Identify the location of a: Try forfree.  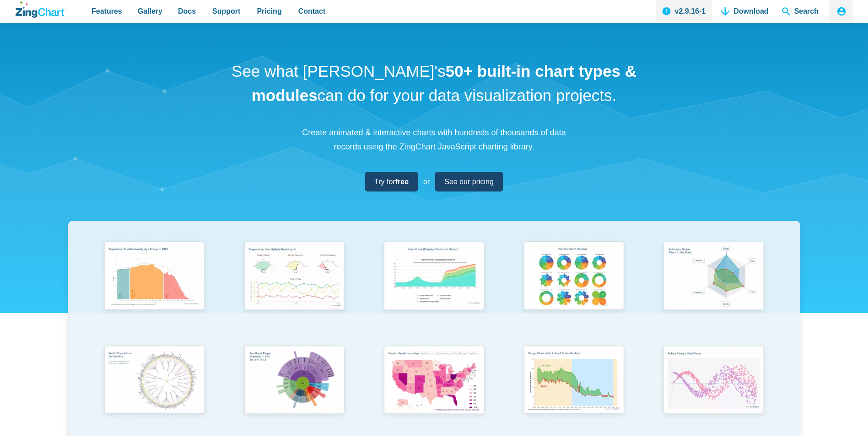
(391, 182).